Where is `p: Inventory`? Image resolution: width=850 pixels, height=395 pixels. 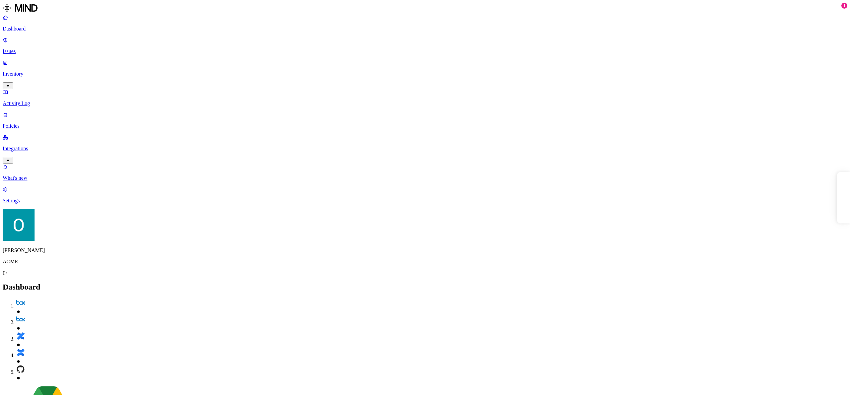 p: Inventory is located at coordinates (425, 74).